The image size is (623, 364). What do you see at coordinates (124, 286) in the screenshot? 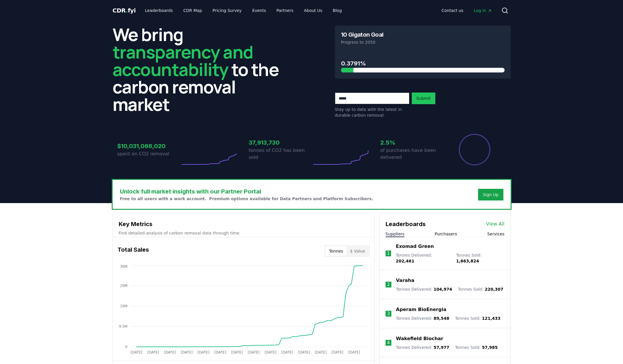
I see `tspan: 29M` at bounding box center [124, 286].